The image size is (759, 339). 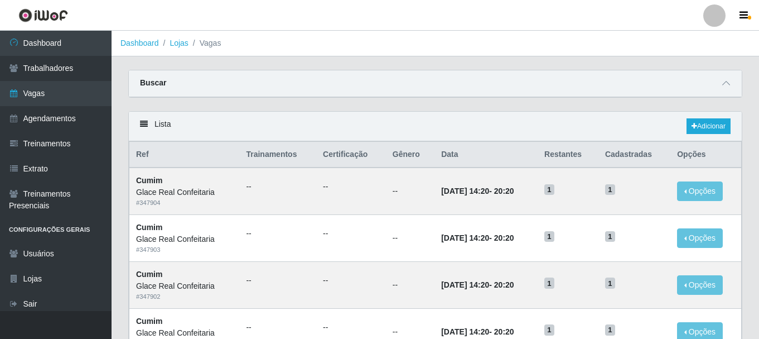 What do you see at coordinates (178, 43) in the screenshot?
I see `a: Lojas` at bounding box center [178, 43].